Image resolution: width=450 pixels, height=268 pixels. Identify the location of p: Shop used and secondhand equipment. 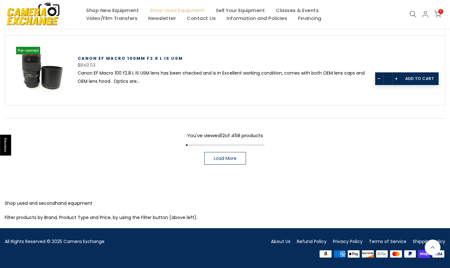
(225, 203).